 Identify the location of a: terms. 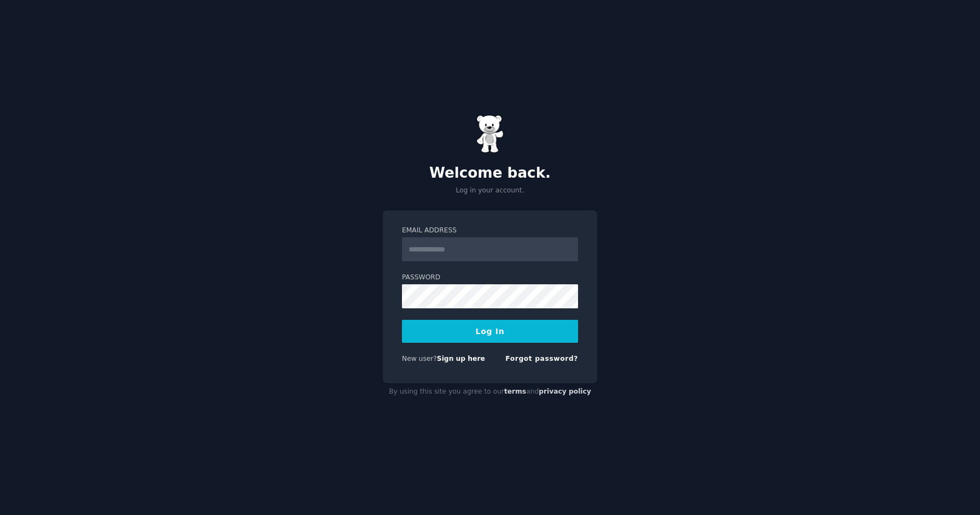
(515, 392).